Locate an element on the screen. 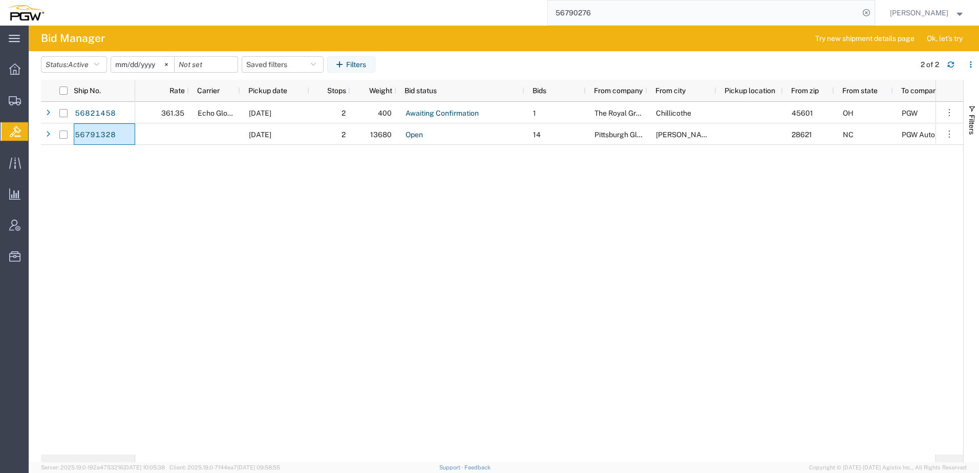  span: 14 is located at coordinates (536, 135).